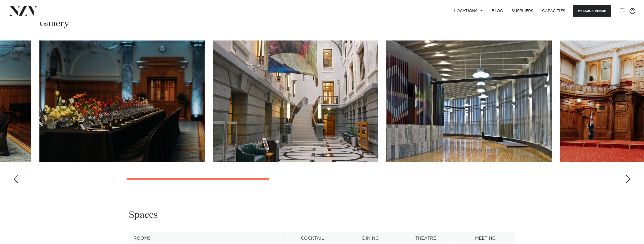 Image resolution: width=644 pixels, height=244 pixels. I want to click on swiper-slide: 3 / 13, so click(122, 101).